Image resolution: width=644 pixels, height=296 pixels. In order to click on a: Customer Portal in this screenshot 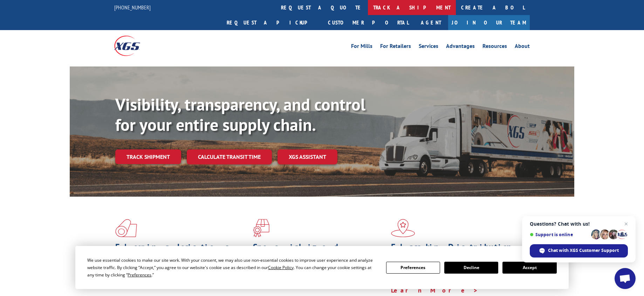, I will do `click(368, 22)`.